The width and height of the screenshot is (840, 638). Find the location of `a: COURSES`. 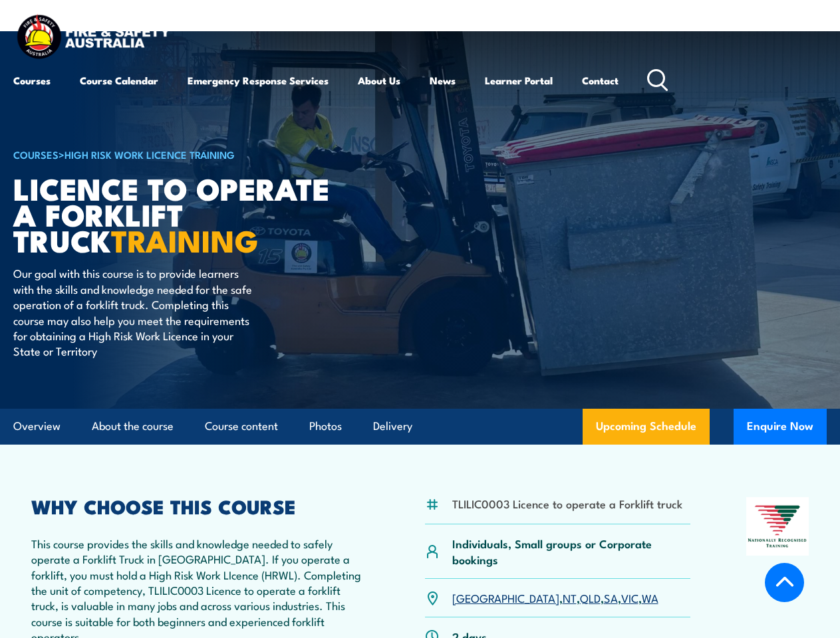

a: COURSES is located at coordinates (36, 154).